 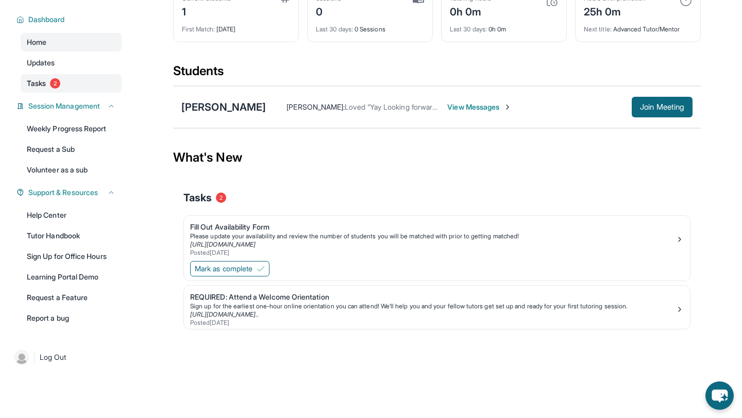 What do you see at coordinates (64, 106) in the screenshot?
I see `span: Session Management` at bounding box center [64, 106].